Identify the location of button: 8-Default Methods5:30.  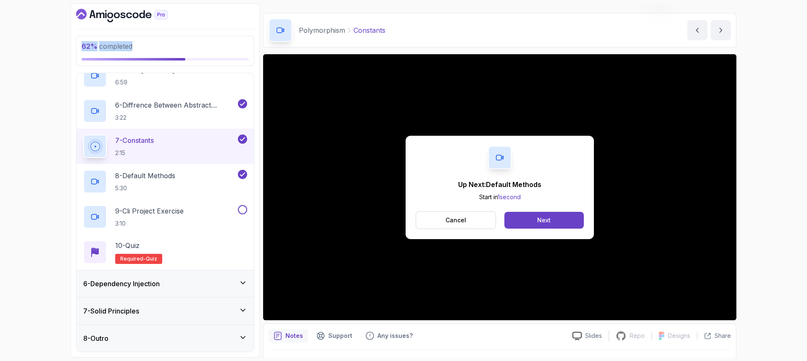
(165, 182).